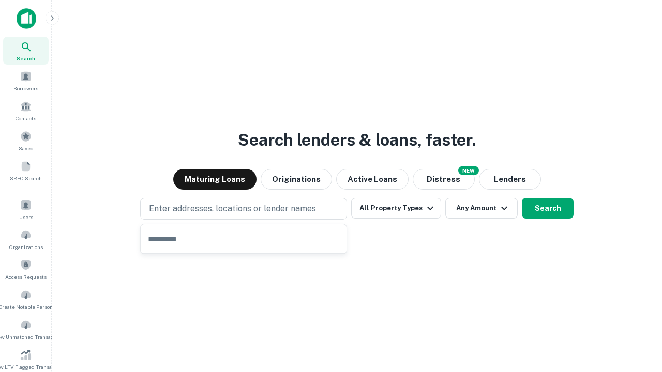 Image resolution: width=662 pixels, height=372 pixels. Describe the element at coordinates (510, 179) in the screenshot. I see `button: Lenders` at that location.